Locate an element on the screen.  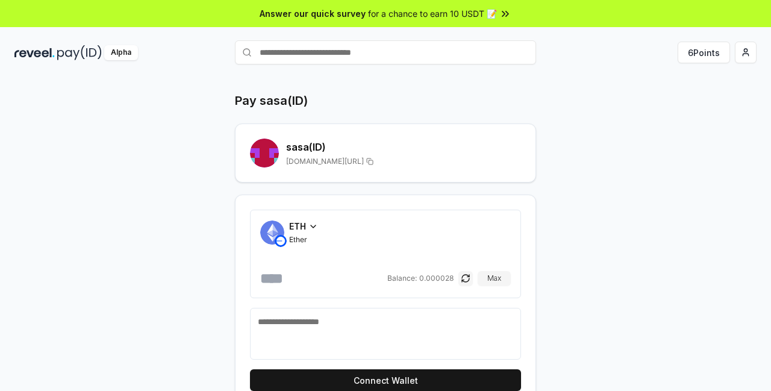
button: 6Points is located at coordinates (704, 52).